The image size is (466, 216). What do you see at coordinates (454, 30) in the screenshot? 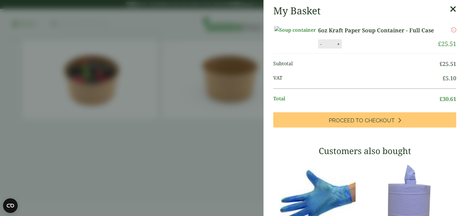
I see `a: Remove this item` at bounding box center [454, 30].